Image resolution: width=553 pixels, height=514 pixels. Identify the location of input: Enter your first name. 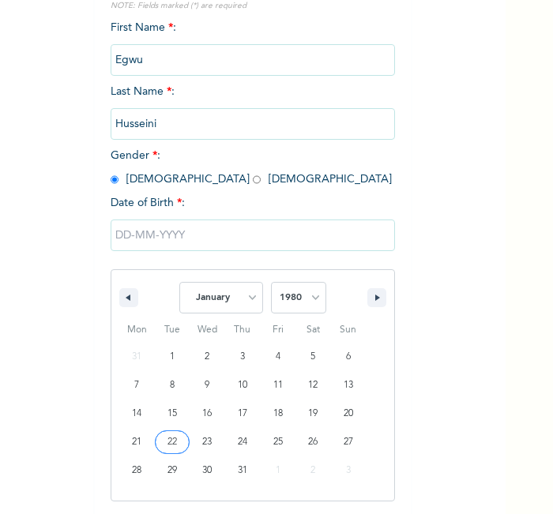
(253, 60).